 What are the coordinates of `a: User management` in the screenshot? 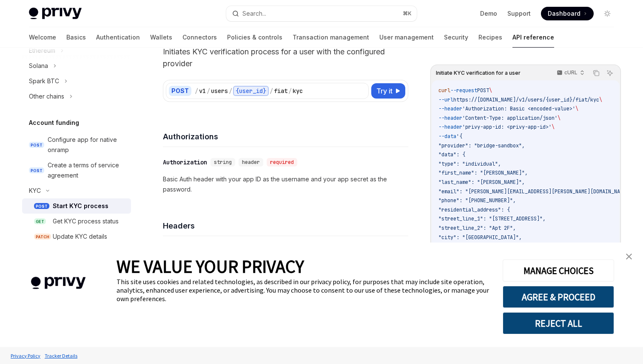 It's located at (406, 38).